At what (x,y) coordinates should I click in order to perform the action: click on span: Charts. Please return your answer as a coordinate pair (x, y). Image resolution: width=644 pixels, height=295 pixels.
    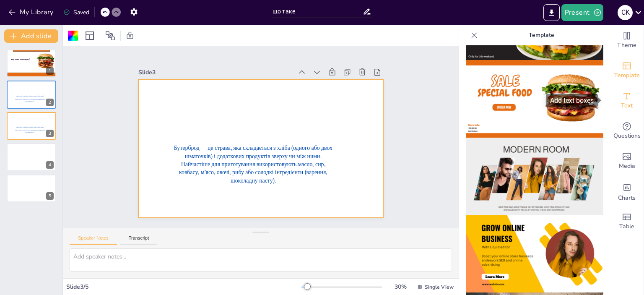
    Looking at the image, I should click on (627, 198).